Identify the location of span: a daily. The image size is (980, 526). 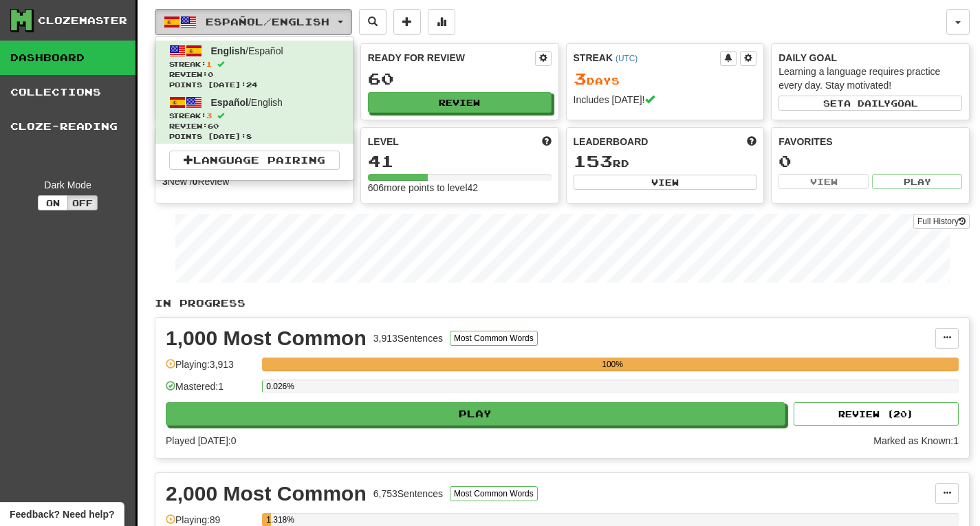
(867, 103).